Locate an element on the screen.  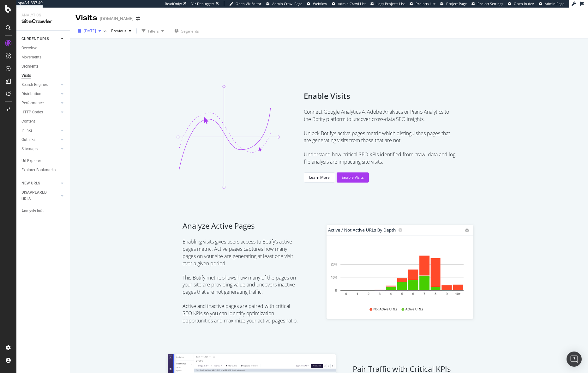
a: Projects List is located at coordinates (422, 4).